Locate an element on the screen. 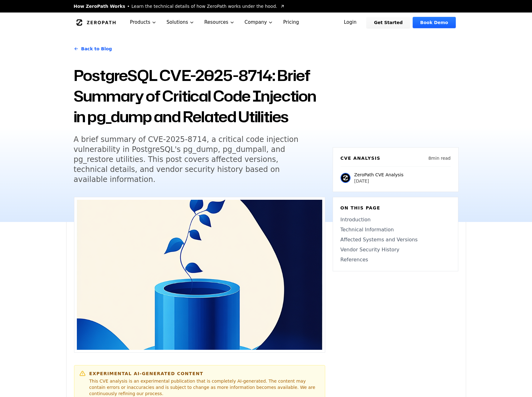 The height and width of the screenshot is (397, 532). a: Get Started is located at coordinates (388, 22).